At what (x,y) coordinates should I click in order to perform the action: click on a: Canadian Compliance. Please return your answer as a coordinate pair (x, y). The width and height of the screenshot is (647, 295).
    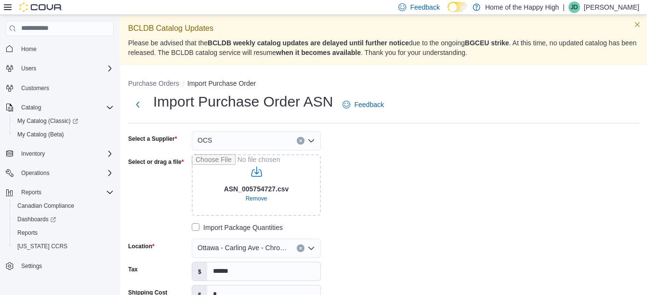
    Looking at the image, I should click on (46, 206).